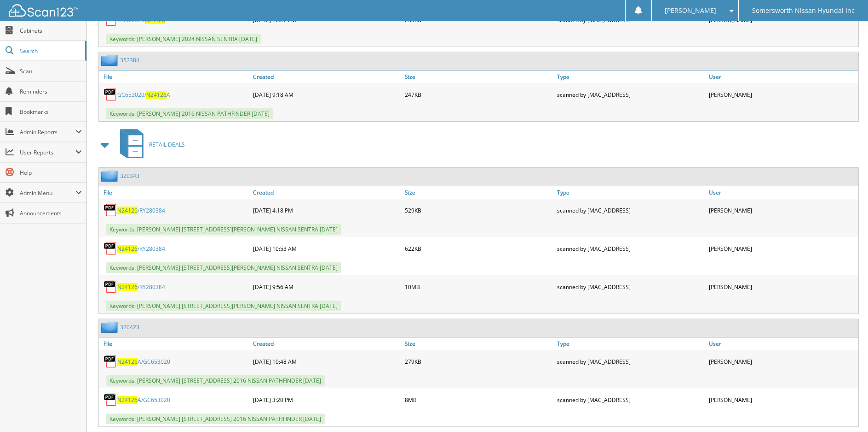 The width and height of the screenshot is (868, 432). Describe the element at coordinates (803, 11) in the screenshot. I see `span: Somersworth Nissan Hyundai Inc` at that location.